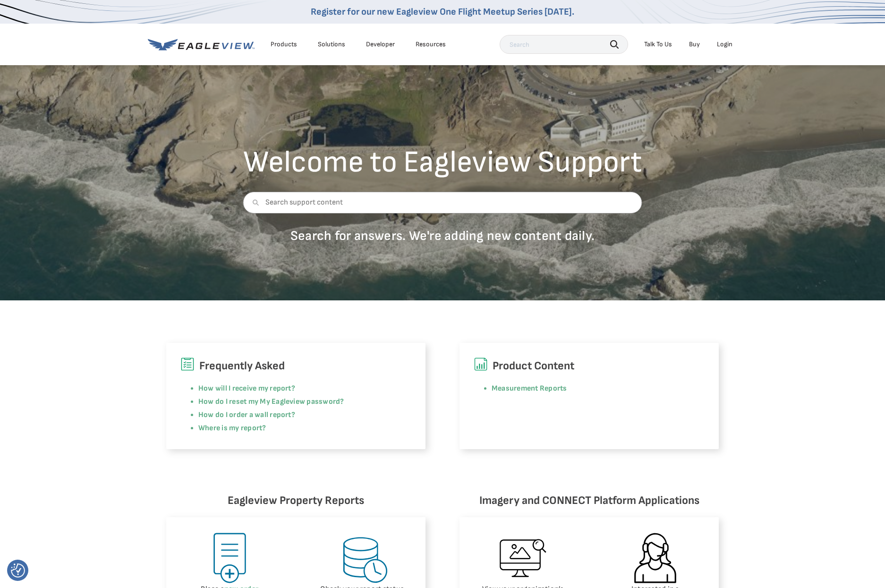  I want to click on a: Measurement Reports, so click(529, 388).